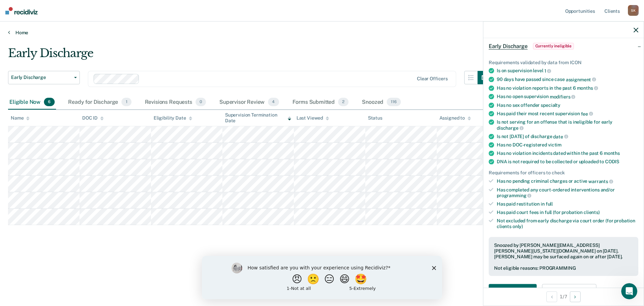 This screenshot has width=644, height=306. I want to click on span: only), so click(518, 226).